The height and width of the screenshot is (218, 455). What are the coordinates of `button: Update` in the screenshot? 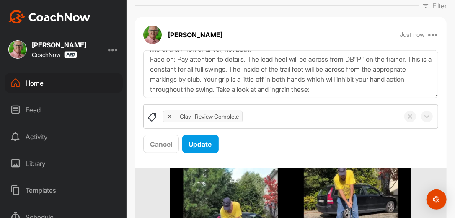 It's located at (200, 144).